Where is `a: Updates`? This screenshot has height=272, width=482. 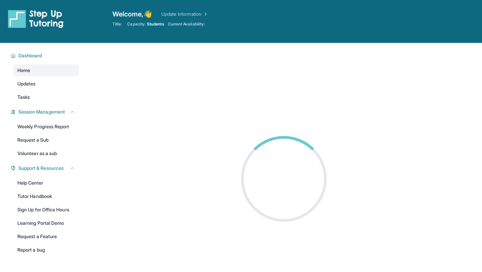 a: Updates is located at coordinates (46, 84).